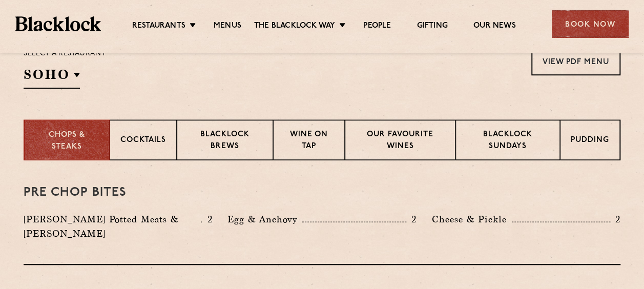  I want to click on a: Restaurants, so click(159, 26).